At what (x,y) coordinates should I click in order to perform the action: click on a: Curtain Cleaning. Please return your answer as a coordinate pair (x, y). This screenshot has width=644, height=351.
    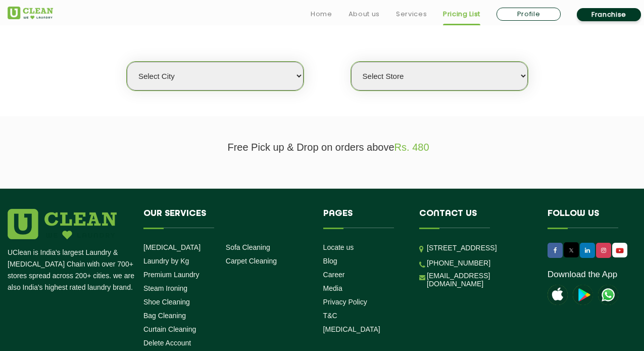
    Looking at the image, I should click on (170, 329).